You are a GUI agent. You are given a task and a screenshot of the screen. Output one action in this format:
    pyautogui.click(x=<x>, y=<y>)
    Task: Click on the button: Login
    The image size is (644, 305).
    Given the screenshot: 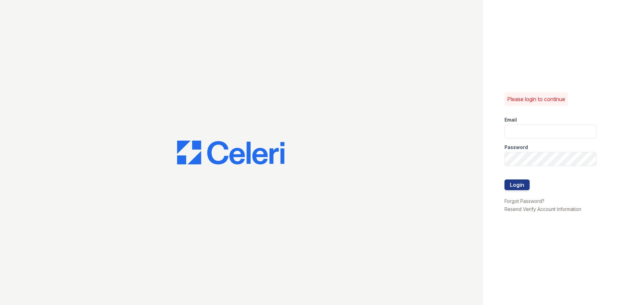 What is the action you would take?
    pyautogui.click(x=517, y=185)
    